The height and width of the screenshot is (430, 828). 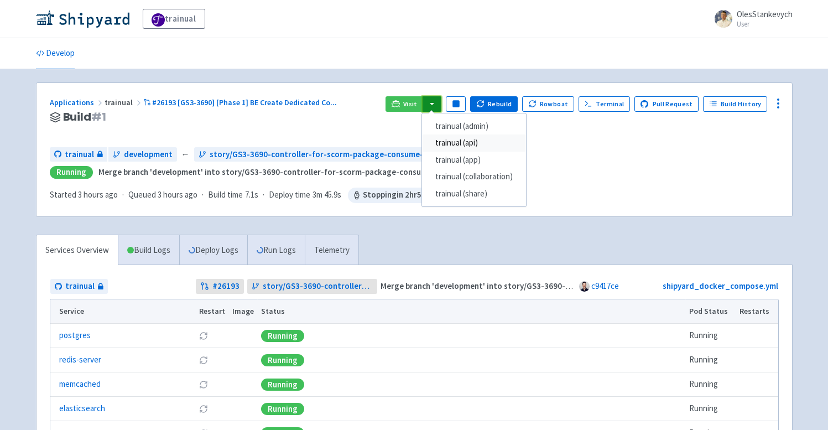 I want to click on a: Deploy Logs, so click(x=213, y=250).